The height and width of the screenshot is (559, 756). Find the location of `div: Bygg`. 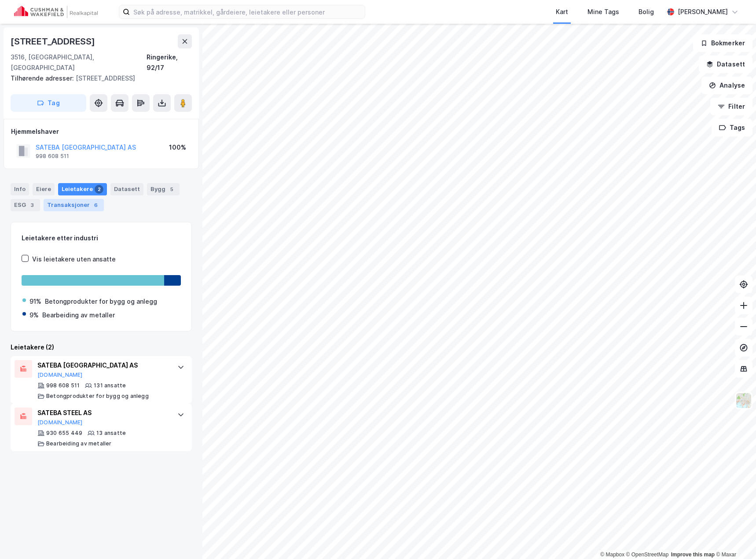

div: Bygg is located at coordinates (163, 189).